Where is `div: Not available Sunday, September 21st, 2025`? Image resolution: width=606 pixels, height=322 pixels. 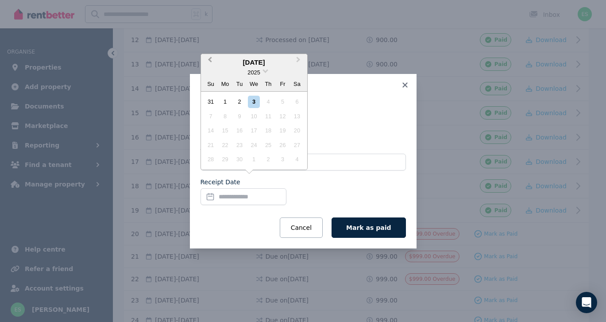
div: Not available Sunday, September 21st, 2025 is located at coordinates (211, 145).